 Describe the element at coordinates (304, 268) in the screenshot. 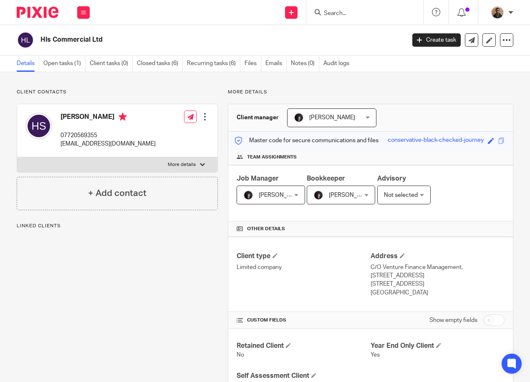

I see `p: Limited company` at that location.